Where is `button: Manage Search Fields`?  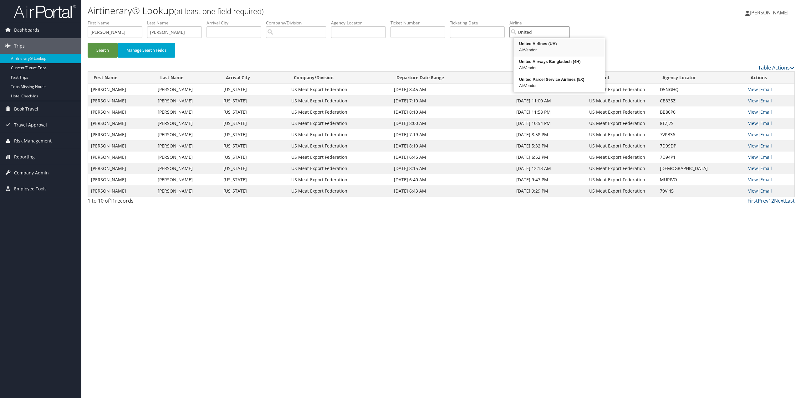 button: Manage Search Fields is located at coordinates (146, 50).